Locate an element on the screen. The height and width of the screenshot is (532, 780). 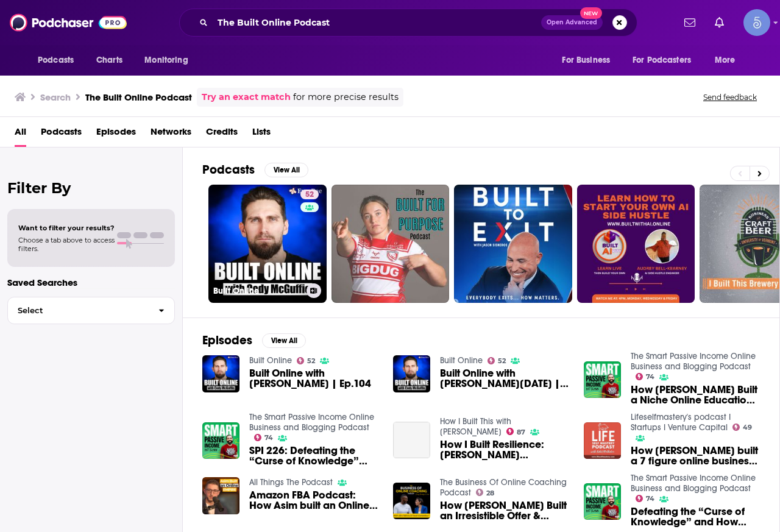
button: Show profile menu is located at coordinates (757, 23).